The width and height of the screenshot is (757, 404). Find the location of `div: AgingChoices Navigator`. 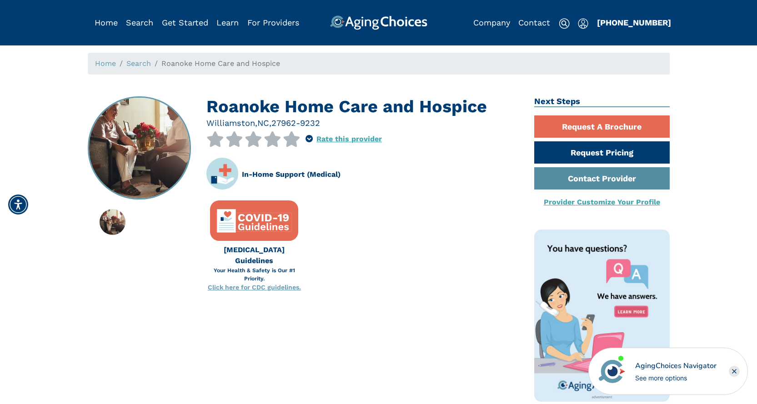

div: AgingChoices Navigator is located at coordinates (676, 366).